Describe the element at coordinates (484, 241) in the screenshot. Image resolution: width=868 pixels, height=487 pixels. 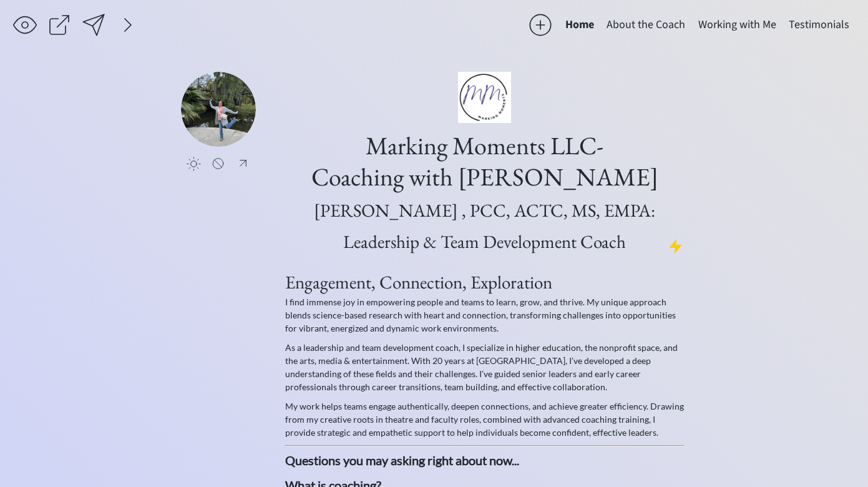
I see `span: Leadership & Team Development Coach` at that location.